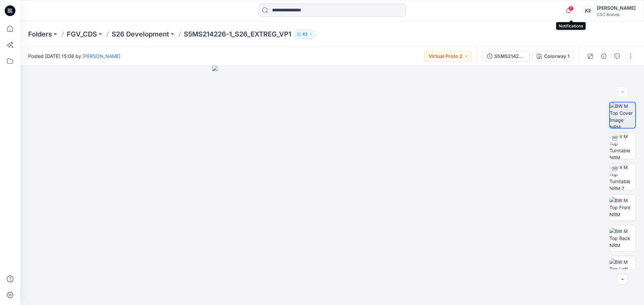 The width and height of the screenshot is (644, 305). Describe the element at coordinates (82, 34) in the screenshot. I see `p: FGV_CDS` at that location.